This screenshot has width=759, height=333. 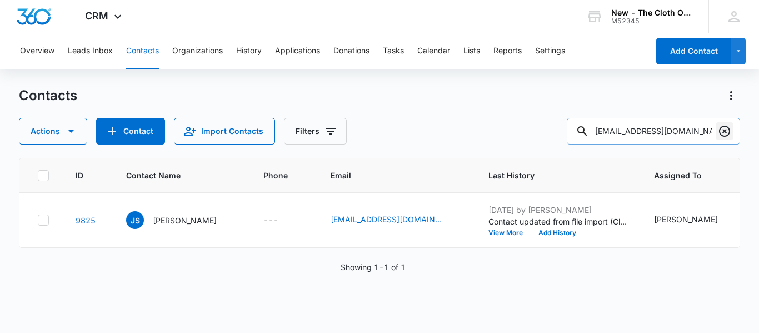 I want to click on button: Add History, so click(x=558, y=233).